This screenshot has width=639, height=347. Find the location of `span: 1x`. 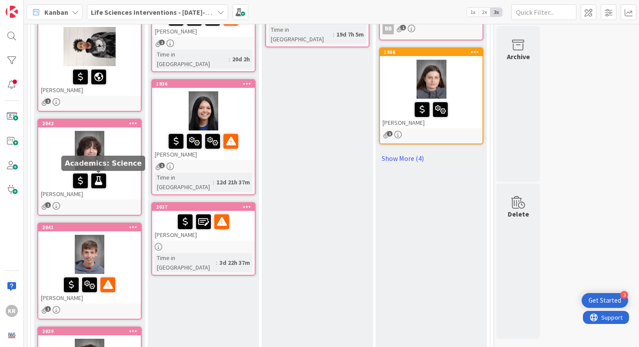

span: 1x is located at coordinates (473, 12).